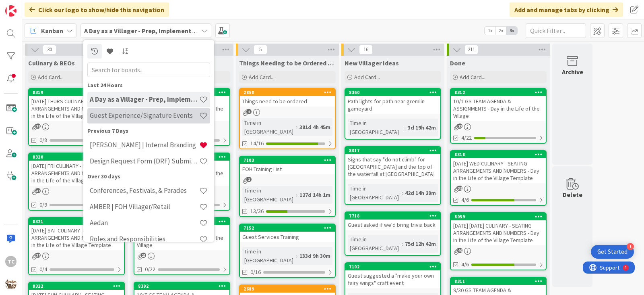 This screenshot has height=295, width=644. What do you see at coordinates (43, 204) in the screenshot?
I see `span: 0/9` at bounding box center [43, 204].